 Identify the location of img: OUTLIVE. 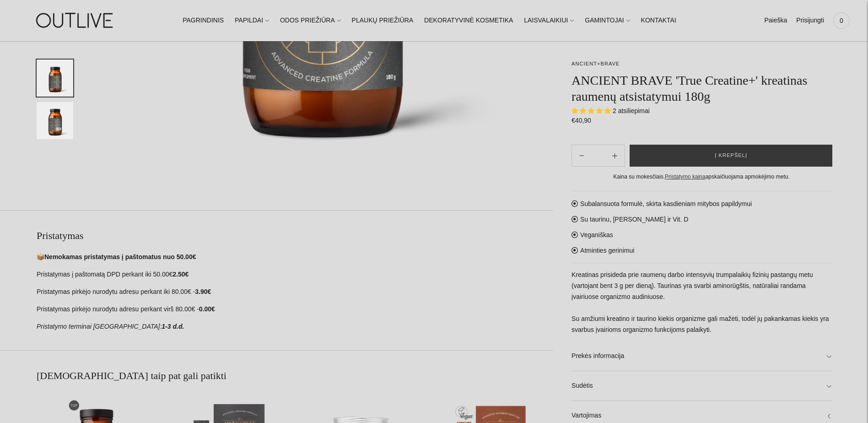
(76, 20).